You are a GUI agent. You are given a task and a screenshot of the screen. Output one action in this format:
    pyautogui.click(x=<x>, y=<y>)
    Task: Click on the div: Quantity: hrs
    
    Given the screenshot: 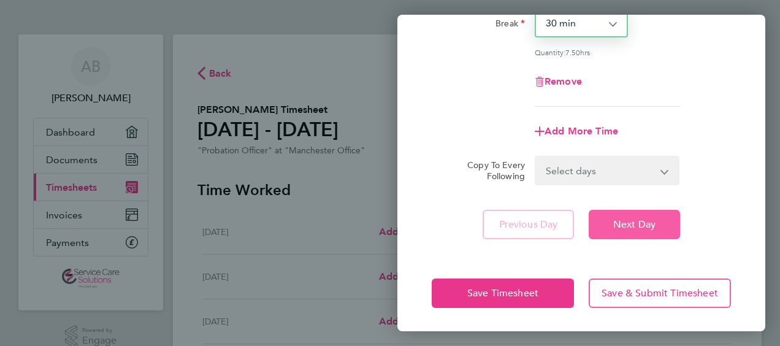 What is the action you would take?
    pyautogui.click(x=607, y=52)
    